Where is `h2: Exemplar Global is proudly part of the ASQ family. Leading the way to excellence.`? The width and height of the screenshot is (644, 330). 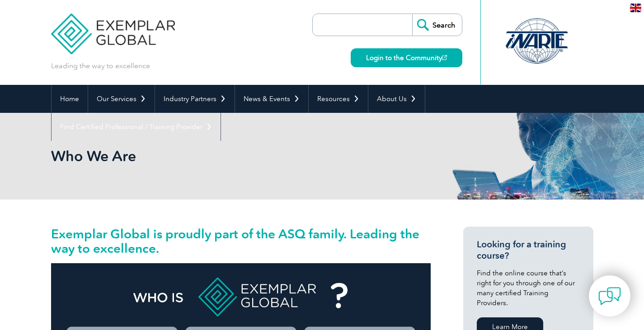 h2: Exemplar Global is proudly part of the ASQ family. Leading the way to excellence. is located at coordinates (241, 241).